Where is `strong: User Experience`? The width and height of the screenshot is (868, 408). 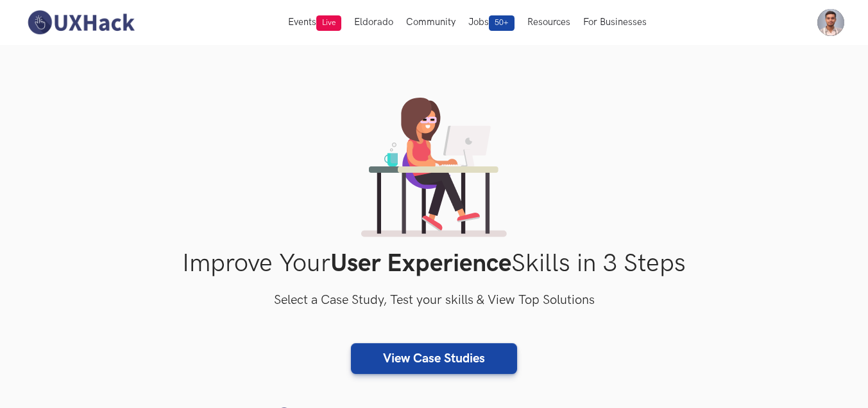 strong: User Experience is located at coordinates (421, 263).